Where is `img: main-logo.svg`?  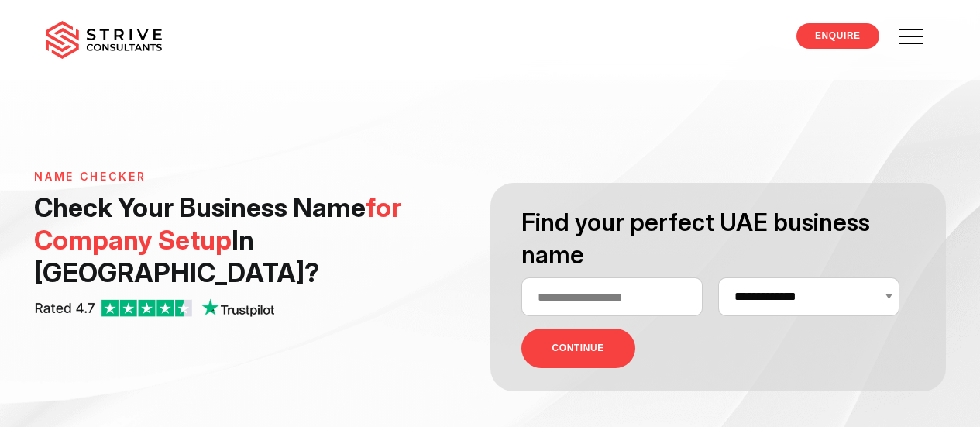 img: main-logo.svg is located at coordinates (104, 41).